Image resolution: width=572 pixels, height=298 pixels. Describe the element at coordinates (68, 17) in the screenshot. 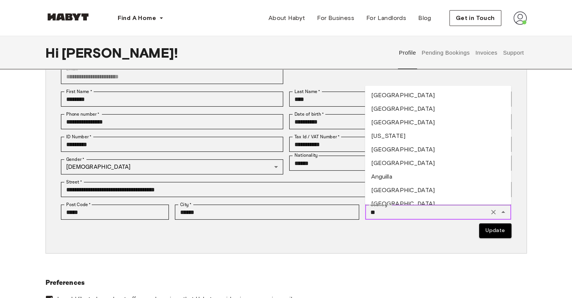

I see `img: Habyt` at that location.